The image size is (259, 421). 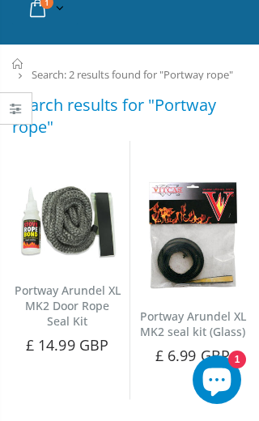 I want to click on img: Flavel Rochester 7kW seal kit (Glass), so click(x=193, y=235).